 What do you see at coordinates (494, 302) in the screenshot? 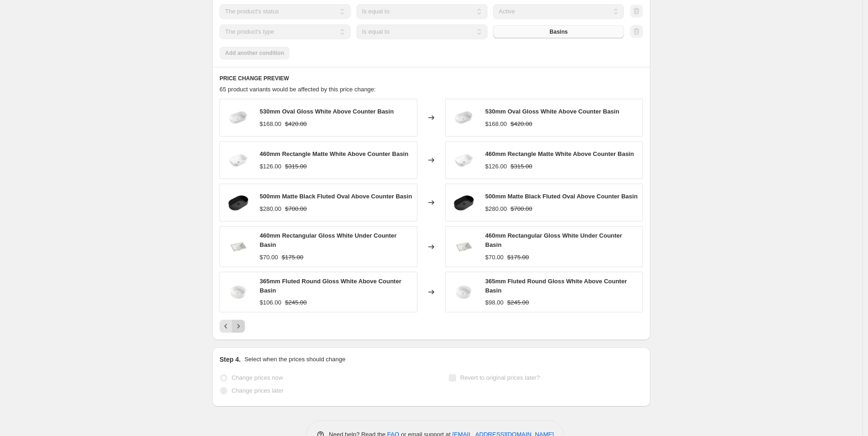
I see `div: $98.00` at bounding box center [494, 302].